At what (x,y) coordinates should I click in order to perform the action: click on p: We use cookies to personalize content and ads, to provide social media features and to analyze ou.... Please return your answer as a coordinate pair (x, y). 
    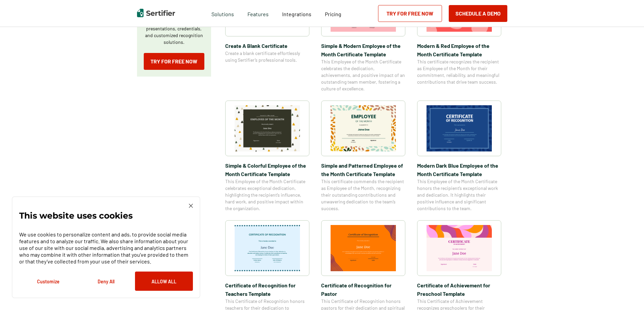
    Looking at the image, I should click on (106, 248).